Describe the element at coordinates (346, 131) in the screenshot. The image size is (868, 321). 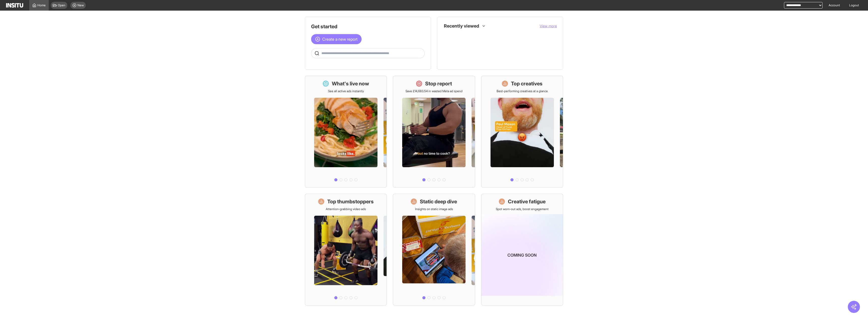
I see `a: What's live nowSee all active ads instantly` at that location.